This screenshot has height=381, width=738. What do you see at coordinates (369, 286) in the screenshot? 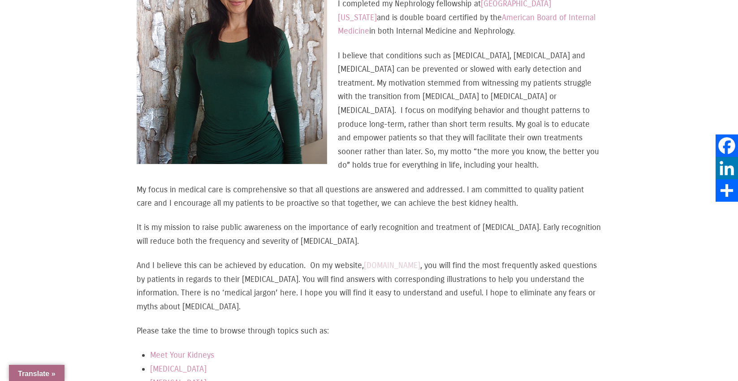
I see `p: And I believe this can be achieved by education. On my website, , you will find the most frequent...` at bounding box center [369, 286].